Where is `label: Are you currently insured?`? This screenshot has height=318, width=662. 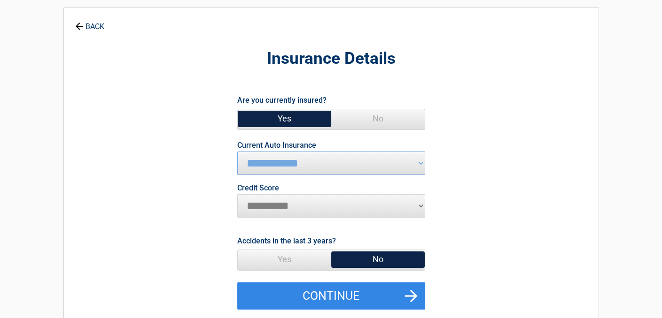 label: Are you currently insured? is located at coordinates (282, 100).